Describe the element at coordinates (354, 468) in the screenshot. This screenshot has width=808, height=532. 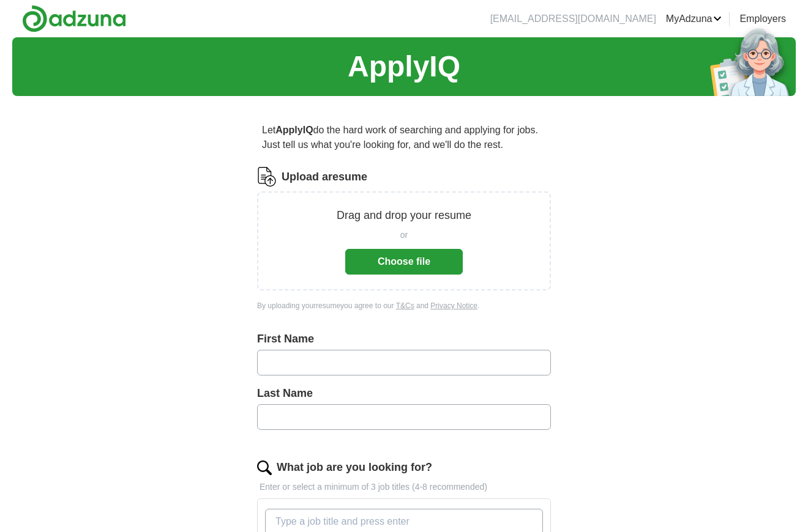
I see `label: What job are you looking for?` at that location.